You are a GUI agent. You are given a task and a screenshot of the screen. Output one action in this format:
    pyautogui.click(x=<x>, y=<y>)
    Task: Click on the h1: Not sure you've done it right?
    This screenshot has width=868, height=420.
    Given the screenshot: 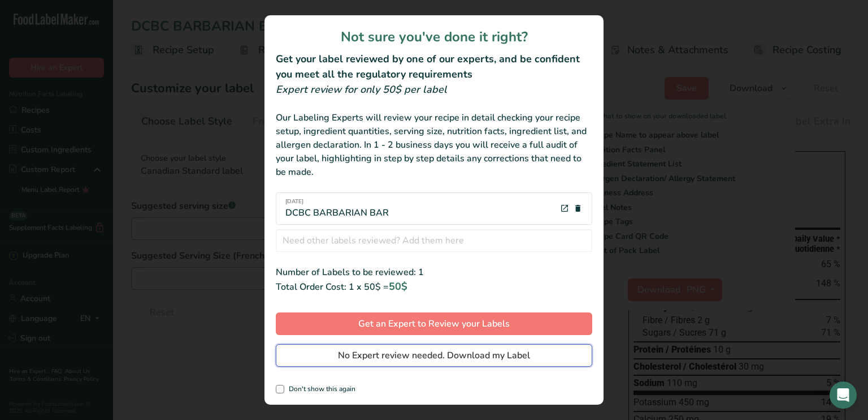 What is the action you would take?
    pyautogui.click(x=434, y=36)
    